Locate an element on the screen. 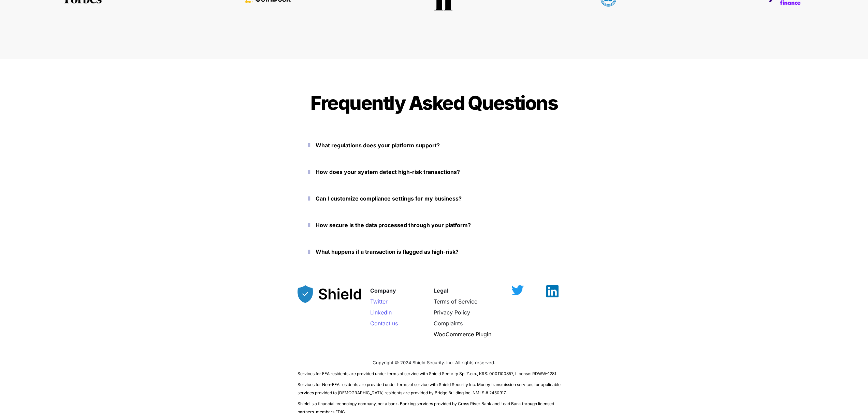 The image size is (868, 413). span: Services for Non-EEA residents are provided under terms of service with Shield Security Inc. Mone... is located at coordinates (429, 388).